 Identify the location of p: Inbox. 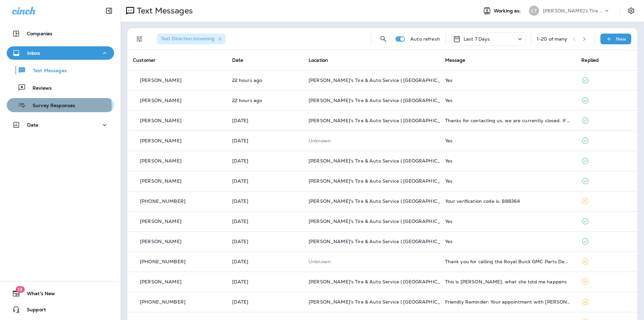
(34, 53).